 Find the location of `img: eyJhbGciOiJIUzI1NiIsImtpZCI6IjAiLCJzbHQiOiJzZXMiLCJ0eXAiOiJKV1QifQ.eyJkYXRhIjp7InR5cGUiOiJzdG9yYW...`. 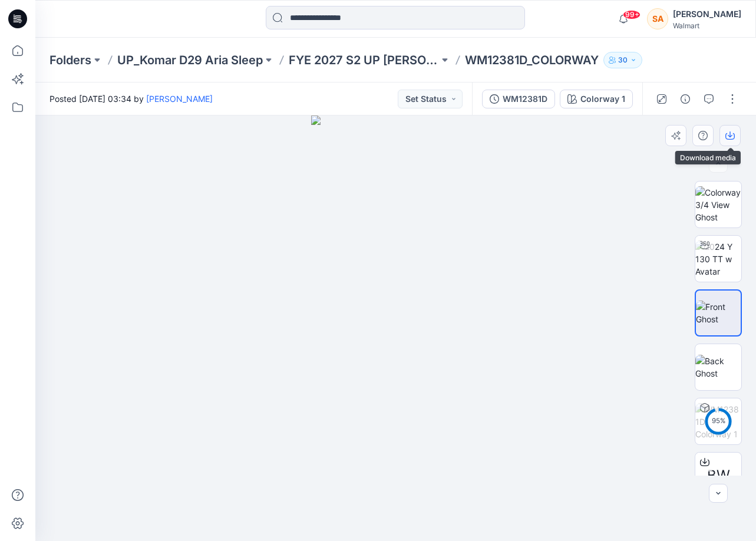

img: eyJhbGciOiJIUzI1NiIsImtpZCI6IjAiLCJzbHQiOiJzZXMiLCJ0eXAiOiJKV1QifQ.eyJkYXRhIjp7InR5cGUiOiJzdG9yYW... is located at coordinates (396, 328).